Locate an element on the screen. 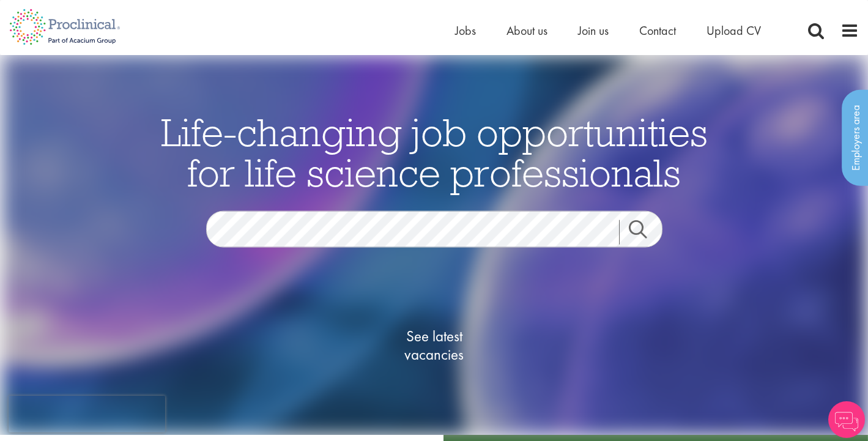 This screenshot has width=868, height=441. a: See latestvacancies is located at coordinates (434, 345).